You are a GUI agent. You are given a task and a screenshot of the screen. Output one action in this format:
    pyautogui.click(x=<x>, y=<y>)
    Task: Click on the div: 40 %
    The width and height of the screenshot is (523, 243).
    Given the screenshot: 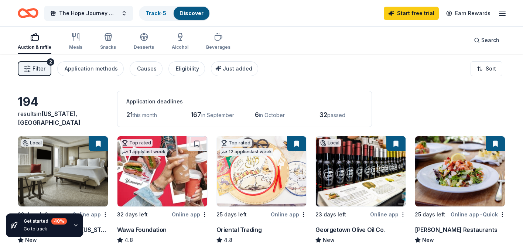 What is the action you would take?
    pyautogui.click(x=59, y=221)
    